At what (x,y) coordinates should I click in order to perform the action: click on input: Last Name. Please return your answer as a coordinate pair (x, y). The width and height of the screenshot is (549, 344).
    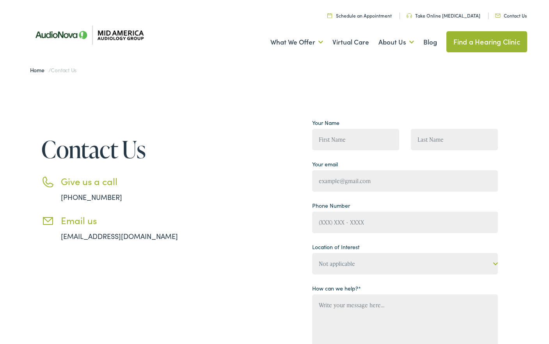
    Looking at the image, I should click on (454, 139).